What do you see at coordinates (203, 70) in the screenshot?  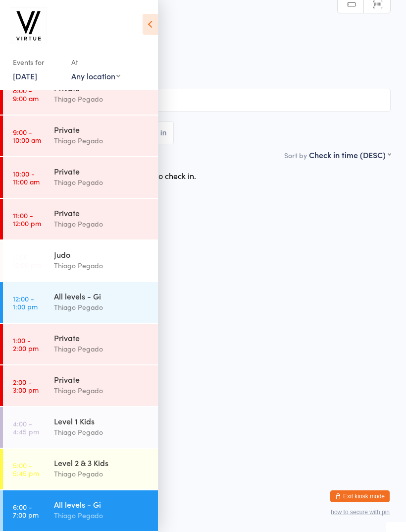 I see `span: Brazilian Jiu-Jitsu Adults` at bounding box center [203, 70].